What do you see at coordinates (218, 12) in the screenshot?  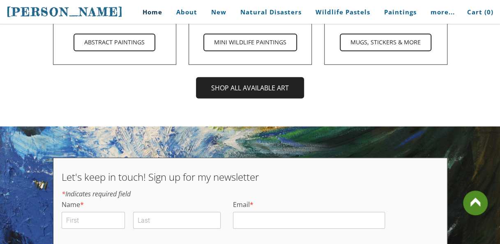 I see `a: New` at bounding box center [218, 12].